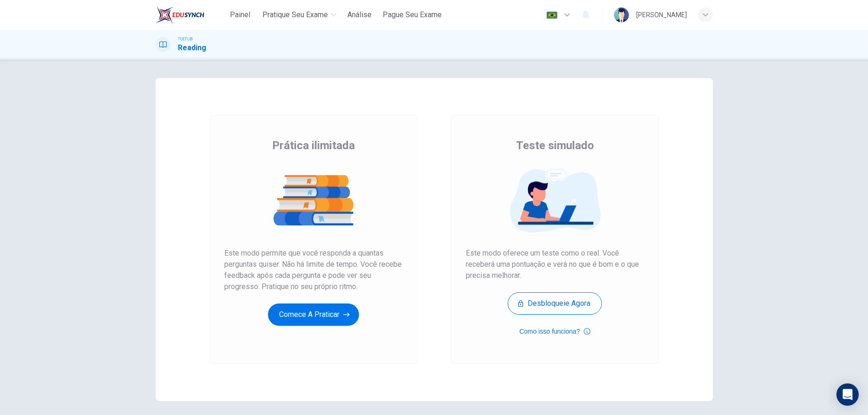 The width and height of the screenshot is (868, 415). What do you see at coordinates (848, 395) in the screenshot?
I see `div: Open Intercom Messenger` at bounding box center [848, 395].